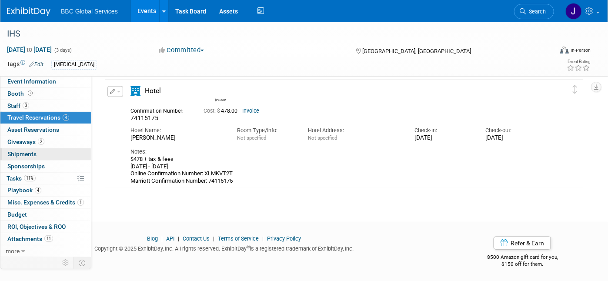  Describe the element at coordinates (32, 81) in the screenshot. I see `span: Event Information` at that location.